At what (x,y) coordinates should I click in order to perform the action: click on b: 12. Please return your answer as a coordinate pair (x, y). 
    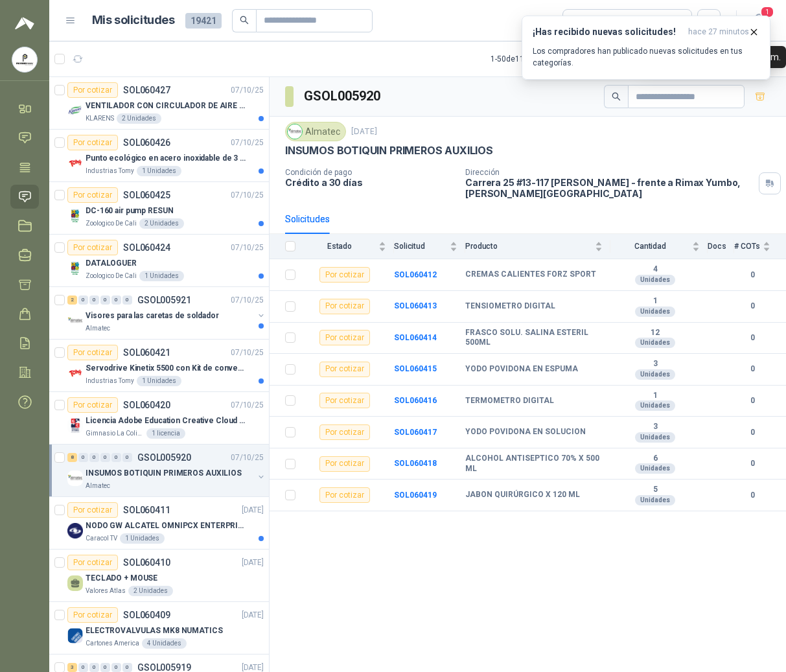
    Looking at the image, I should click on (655, 333).